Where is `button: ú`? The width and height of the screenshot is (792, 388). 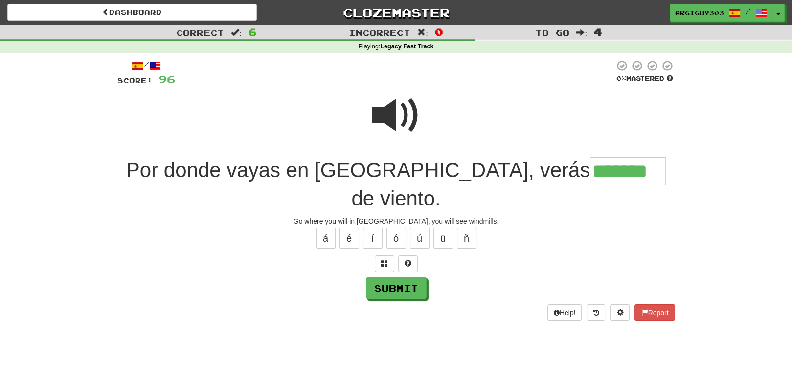 button: ú is located at coordinates (420, 238).